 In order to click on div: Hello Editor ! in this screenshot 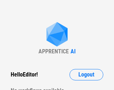, I will do `click(24, 75)`.